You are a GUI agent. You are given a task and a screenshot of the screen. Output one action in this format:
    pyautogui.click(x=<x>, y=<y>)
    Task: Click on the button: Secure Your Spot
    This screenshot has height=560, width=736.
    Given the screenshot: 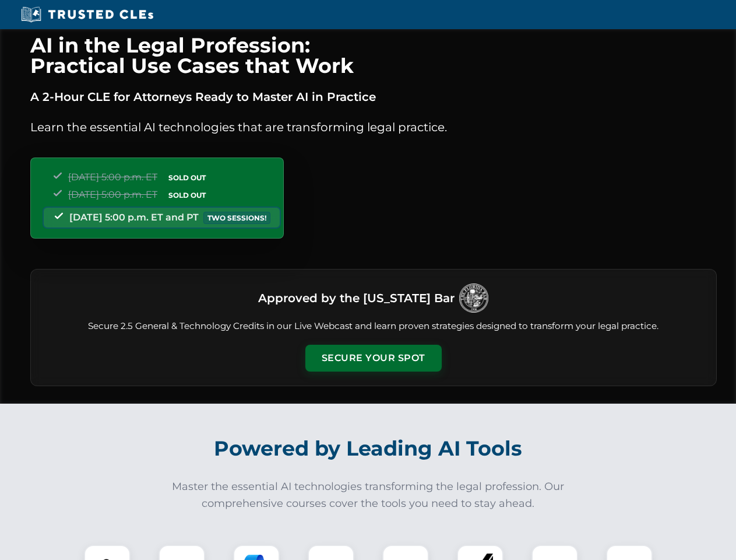 What is the action you would take?
    pyautogui.click(x=374, y=358)
    